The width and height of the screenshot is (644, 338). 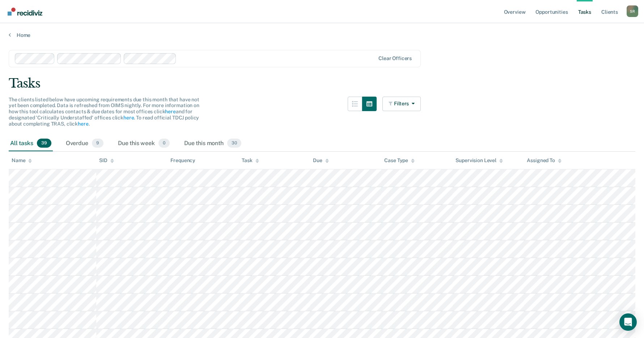 What do you see at coordinates (250, 160) in the screenshot?
I see `div: Task` at bounding box center [250, 160].